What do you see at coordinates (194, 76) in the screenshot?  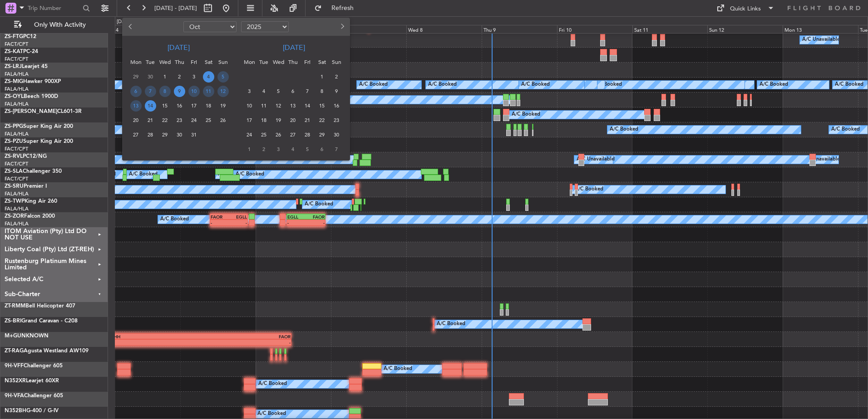 I see `div: 3-10-2025` at bounding box center [194, 76].